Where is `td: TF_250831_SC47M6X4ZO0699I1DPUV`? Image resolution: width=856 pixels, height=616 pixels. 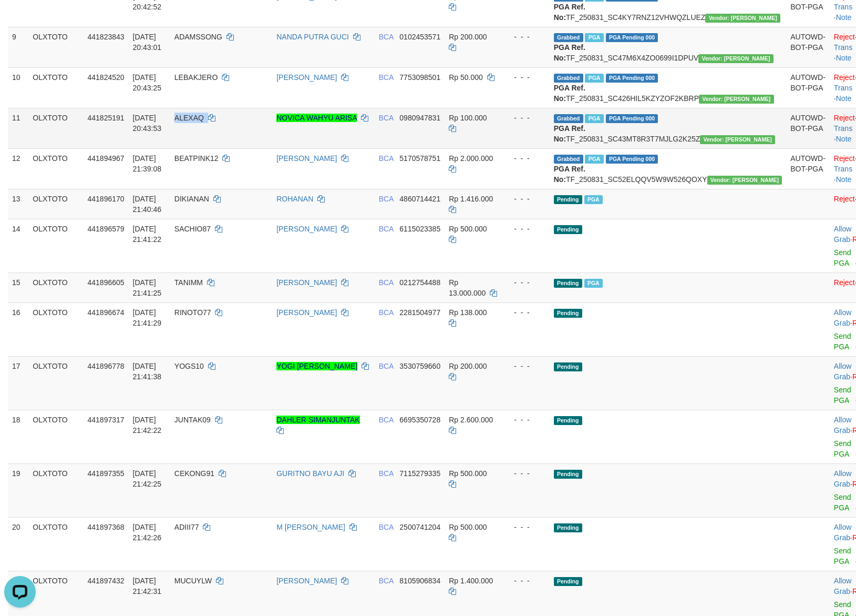
td: TF_250831_SC47M6X4ZO0699I1DPUV is located at coordinates (668, 47).